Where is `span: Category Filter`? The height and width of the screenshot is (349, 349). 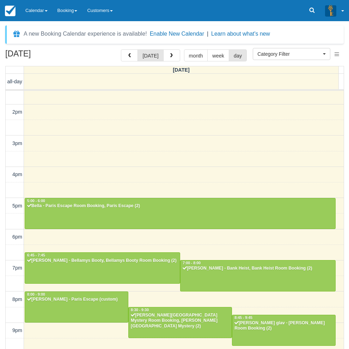 span: Category Filter is located at coordinates (289, 54).